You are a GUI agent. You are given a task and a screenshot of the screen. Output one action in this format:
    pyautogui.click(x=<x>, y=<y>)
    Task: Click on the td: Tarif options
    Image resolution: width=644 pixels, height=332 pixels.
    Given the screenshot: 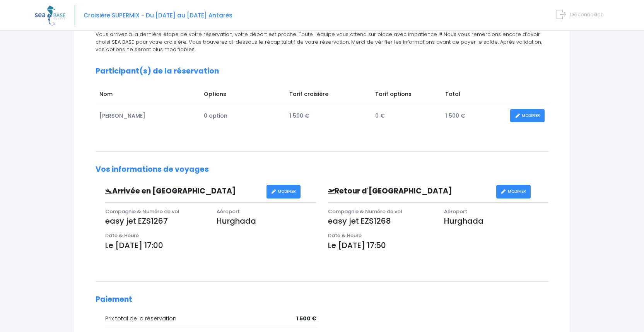 What is the action you would take?
    pyautogui.click(x=406, y=95)
    